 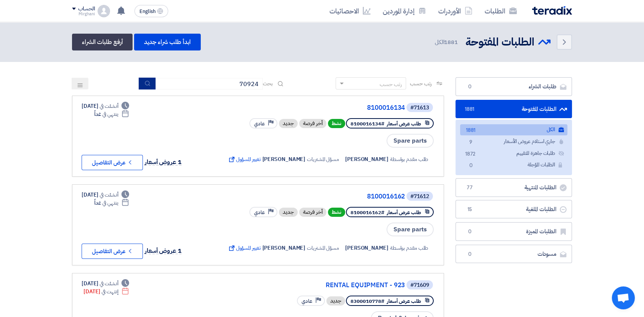 What do you see at coordinates (147, 11) in the screenshot?
I see `span: English` at bounding box center [147, 11].